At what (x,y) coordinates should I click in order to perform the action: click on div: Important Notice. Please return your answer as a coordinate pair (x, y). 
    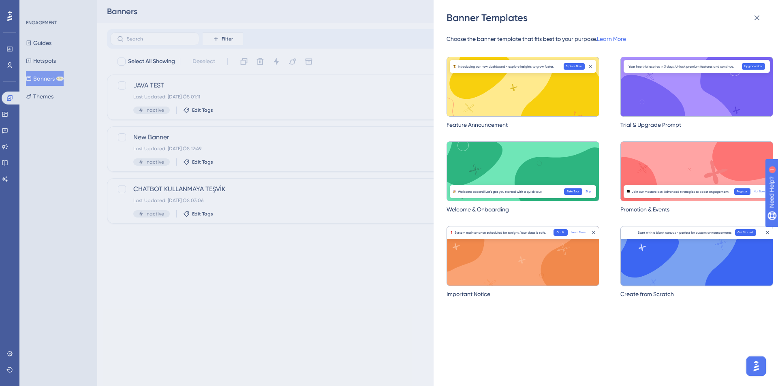
    Looking at the image, I should click on (523, 294).